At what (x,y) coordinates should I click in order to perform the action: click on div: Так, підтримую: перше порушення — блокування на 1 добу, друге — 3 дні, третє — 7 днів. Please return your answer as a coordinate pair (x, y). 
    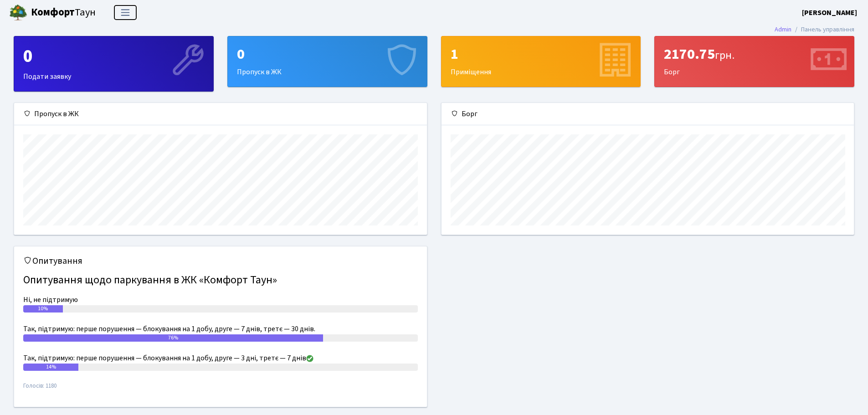
    Looking at the image, I should click on (221, 358).